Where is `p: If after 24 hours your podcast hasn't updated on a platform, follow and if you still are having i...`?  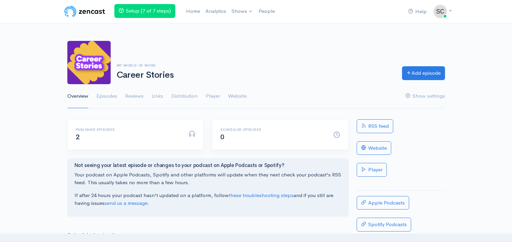
p: If after 24 hours your podcast hasn't updated on a platform, follow and if you still are having i... is located at coordinates (208, 199).